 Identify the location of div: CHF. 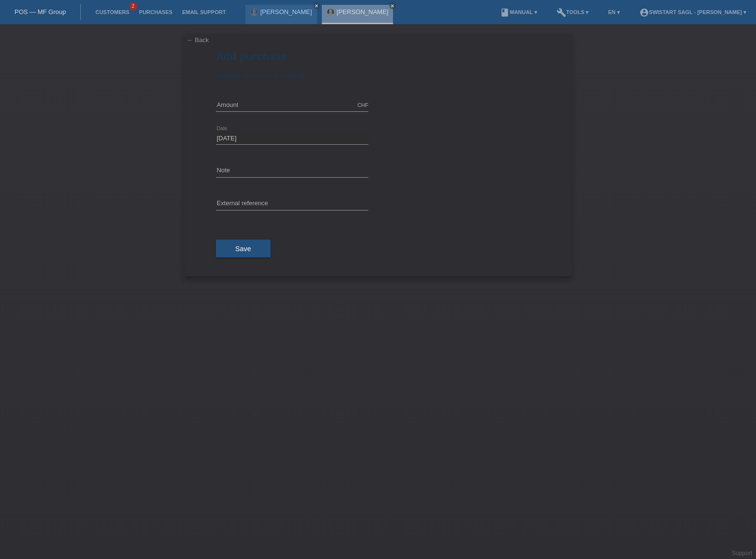
(362, 105).